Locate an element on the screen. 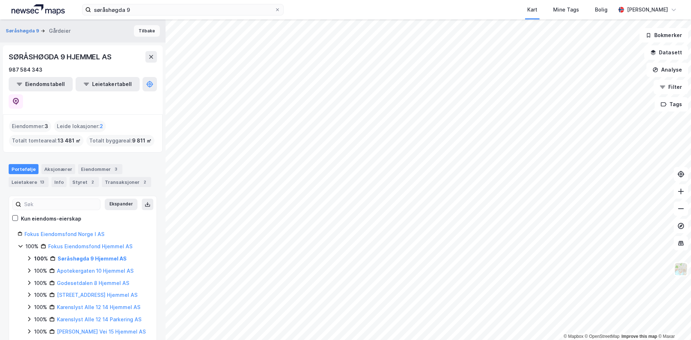  div: Transaksjoner is located at coordinates (126, 182).